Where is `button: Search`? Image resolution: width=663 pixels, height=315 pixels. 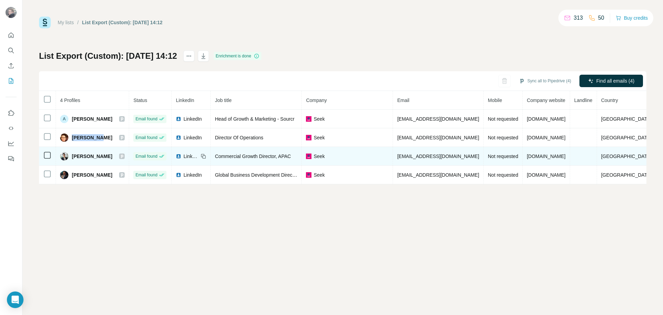 button: Search is located at coordinates (11, 50).